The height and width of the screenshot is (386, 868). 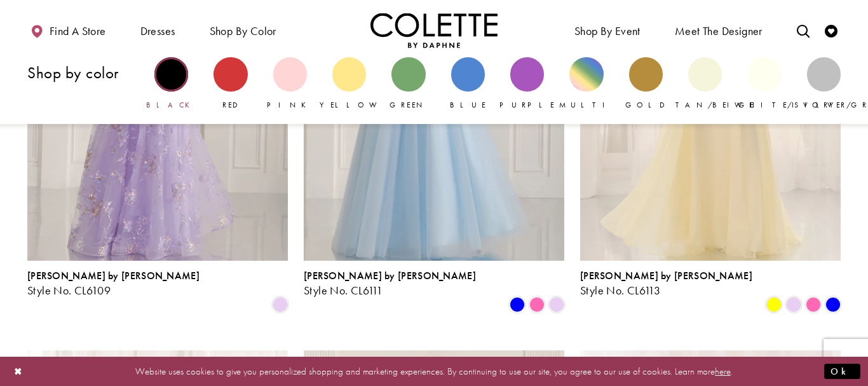 What do you see at coordinates (289, 84) in the screenshot?
I see `a: Pink` at bounding box center [289, 84].